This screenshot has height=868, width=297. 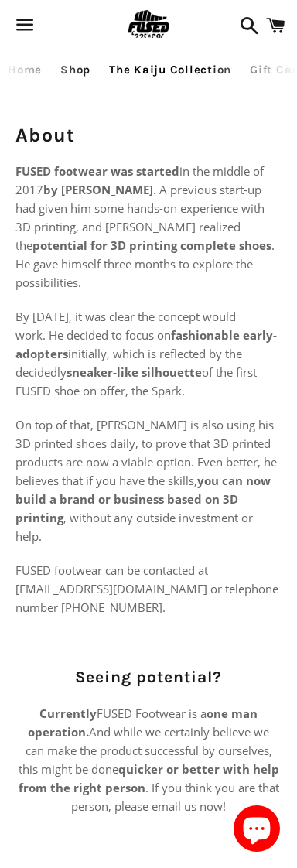 I want to click on strong: potential for 3D printing complete shoes, so click(x=151, y=246).